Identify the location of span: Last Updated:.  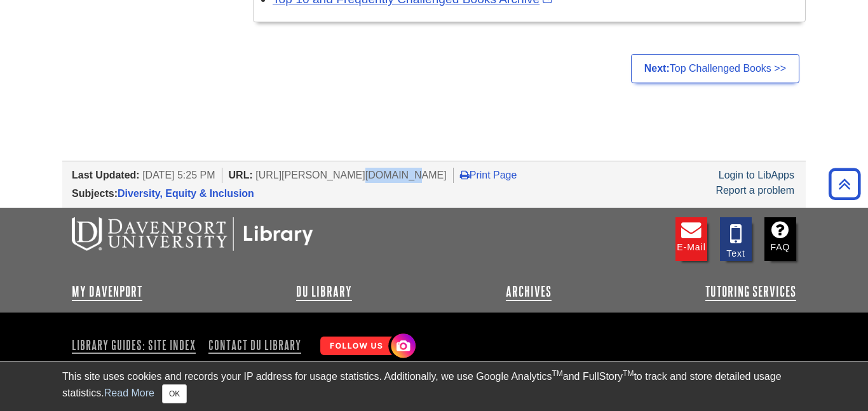
(106, 174).